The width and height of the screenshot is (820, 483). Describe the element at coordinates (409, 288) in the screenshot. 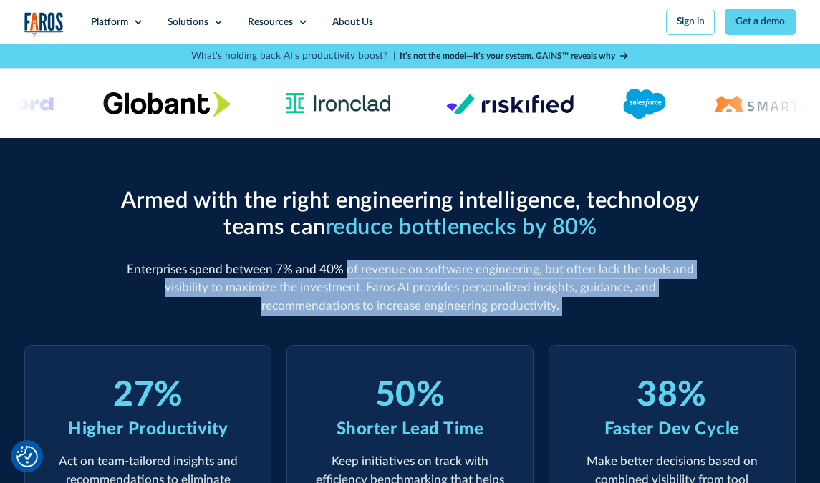

I see `p: Enterprises spend between 7% and 40% of revenue on software engineering, but often lack the tools...` at that location.